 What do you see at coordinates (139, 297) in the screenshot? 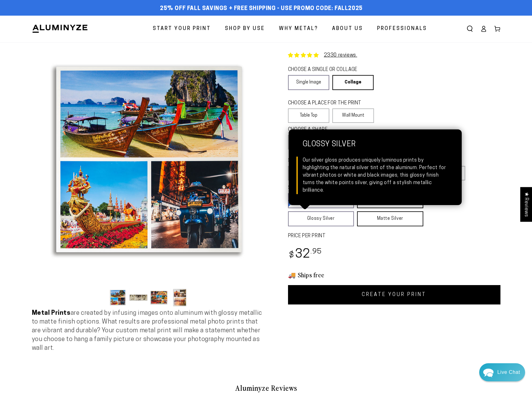
I see `button: Load image 2 in gallery view` at bounding box center [139, 297].